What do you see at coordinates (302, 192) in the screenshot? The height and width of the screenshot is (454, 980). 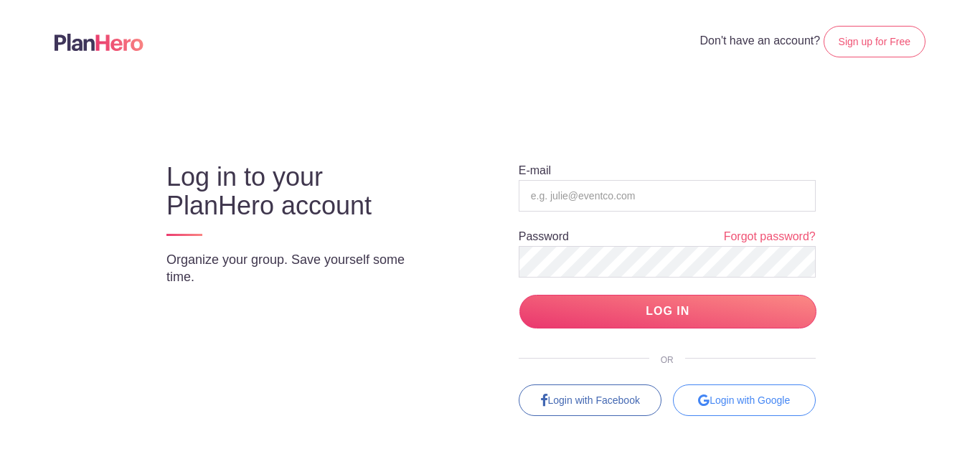 I see `h3: Log in to your PlanHero account` at bounding box center [302, 192].